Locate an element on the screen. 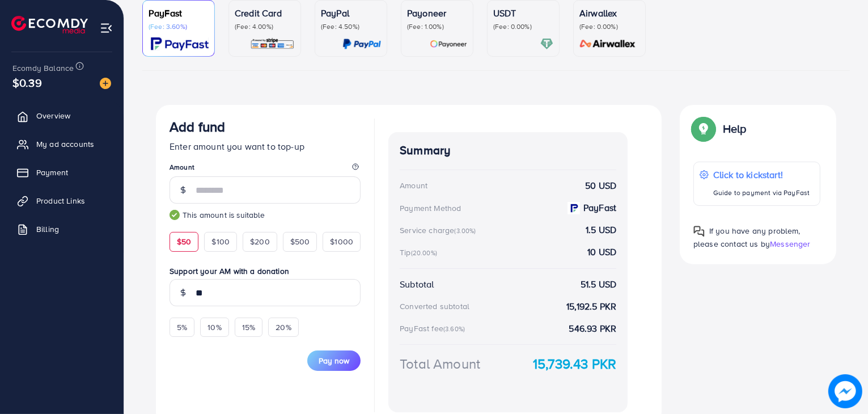 The image size is (868, 414). span: $1000 is located at coordinates (341, 241).